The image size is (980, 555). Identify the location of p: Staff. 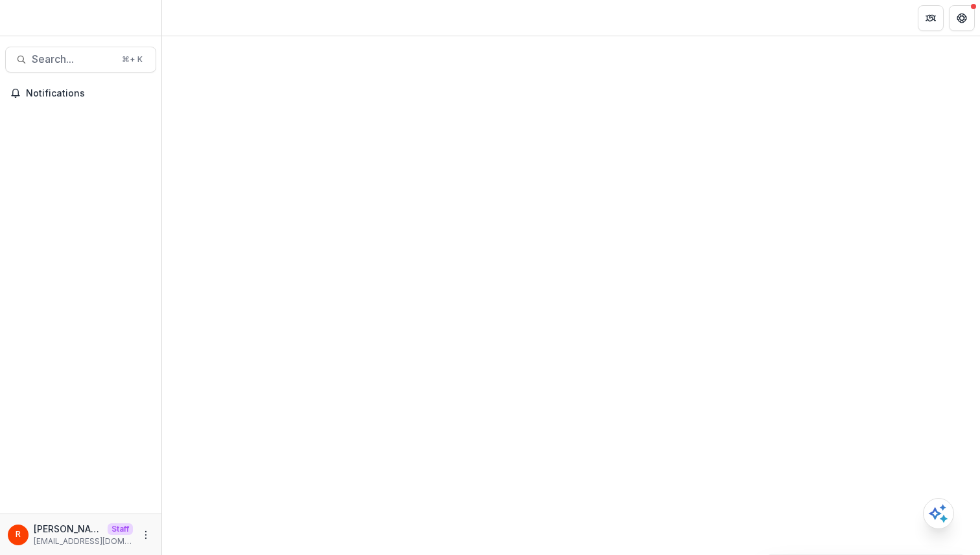
(120, 529).